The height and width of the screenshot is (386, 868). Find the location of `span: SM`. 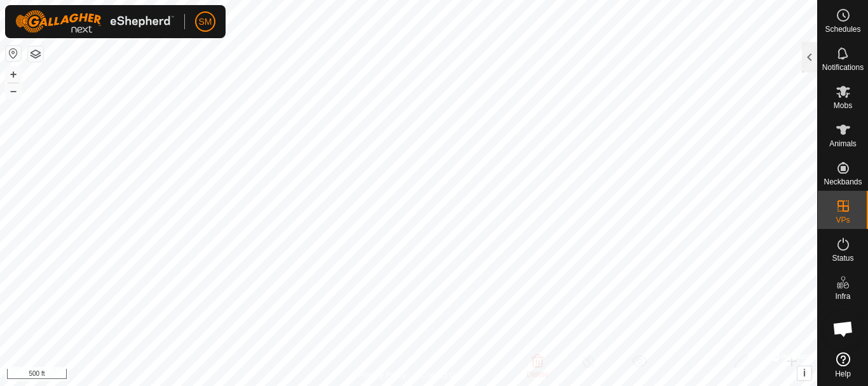

span: SM is located at coordinates (205, 22).